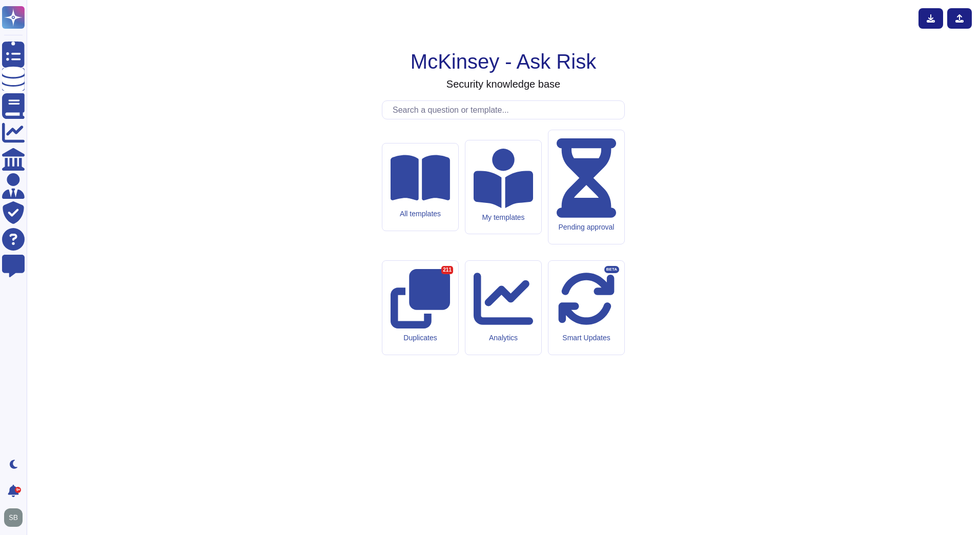 Image resolution: width=980 pixels, height=535 pixels. What do you see at coordinates (586, 338) in the screenshot?
I see `div: Smart Updates` at bounding box center [586, 338].